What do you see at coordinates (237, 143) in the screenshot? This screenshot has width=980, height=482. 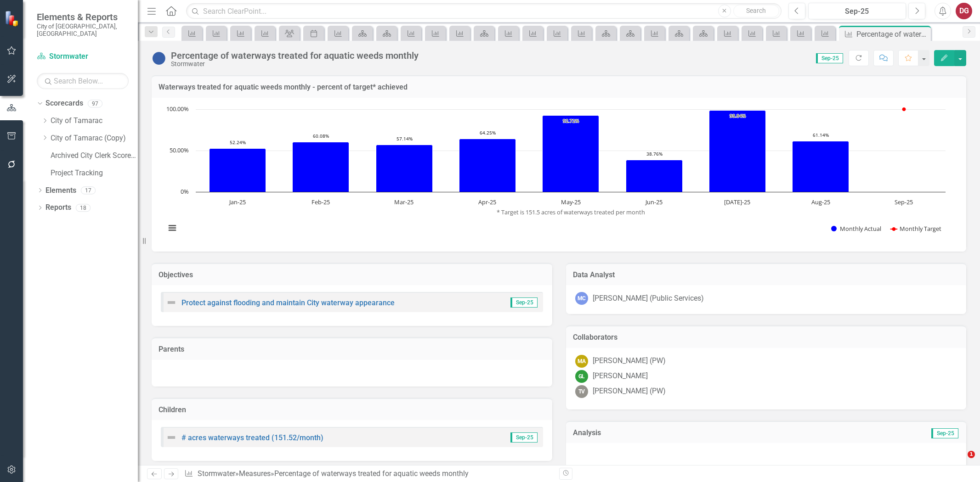 I see `text: 52.24%` at bounding box center [237, 143].